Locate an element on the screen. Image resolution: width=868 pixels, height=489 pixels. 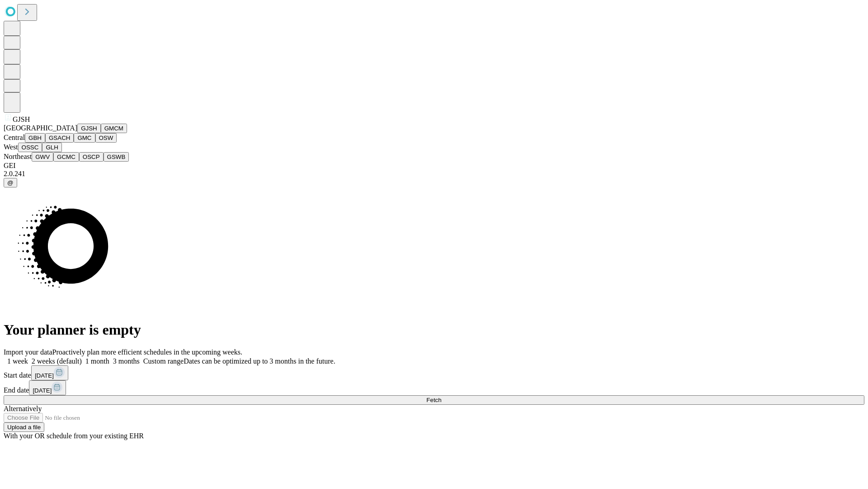
button: GMC is located at coordinates (84, 137).